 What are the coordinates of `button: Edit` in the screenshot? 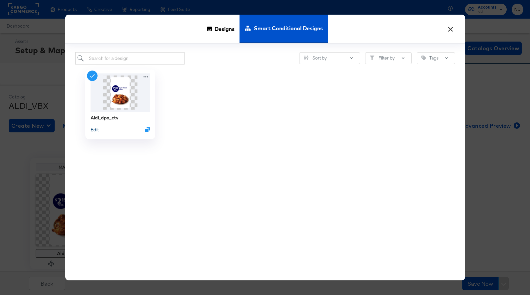 It's located at (94, 129).